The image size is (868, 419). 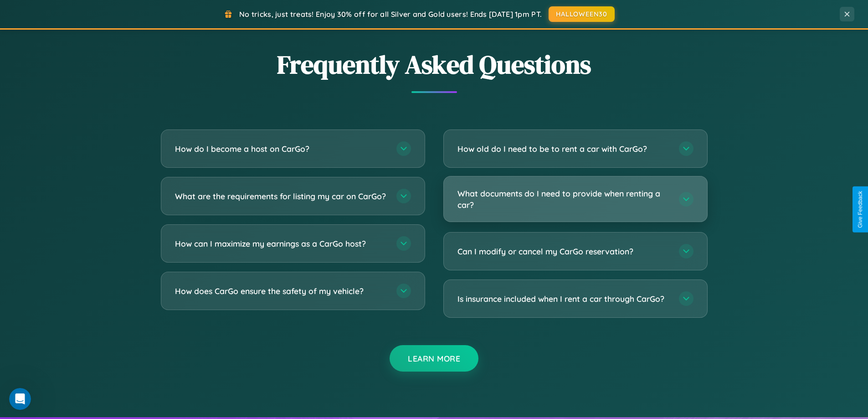 What do you see at coordinates (564, 251) in the screenshot?
I see `h3: Can I modify or cancel my CarGo reservation?` at bounding box center [564, 251].